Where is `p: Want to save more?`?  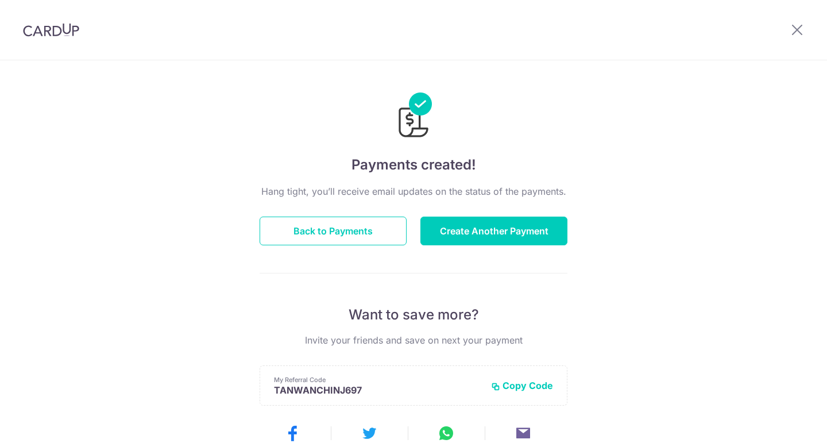
p: Want to save more? is located at coordinates (413, 315).